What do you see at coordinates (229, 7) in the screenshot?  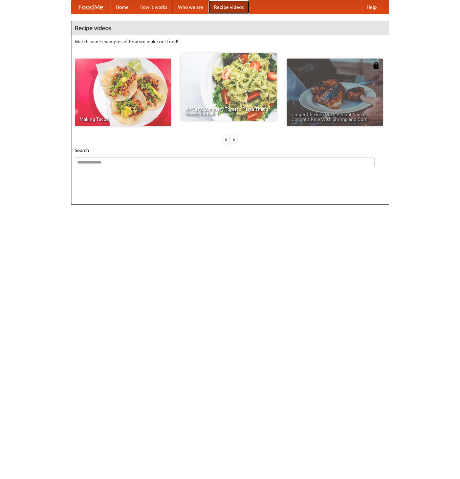 I see `a: Recipe videos` at bounding box center [229, 7].